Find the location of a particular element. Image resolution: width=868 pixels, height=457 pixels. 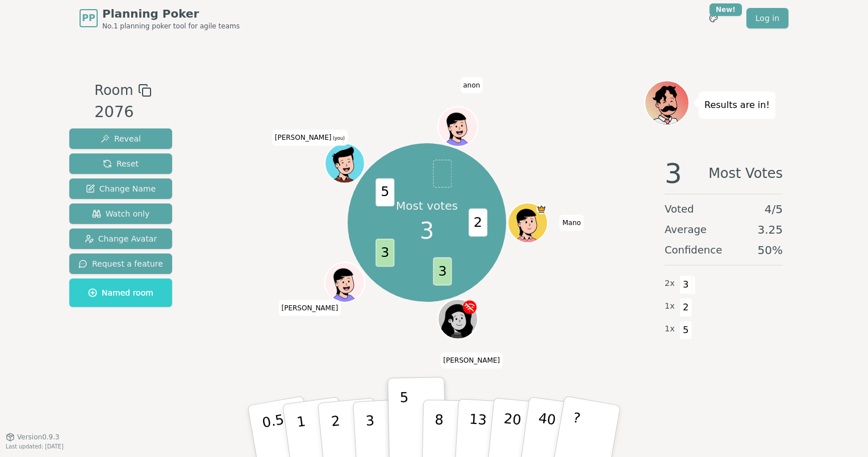

button: New! is located at coordinates (714, 18).